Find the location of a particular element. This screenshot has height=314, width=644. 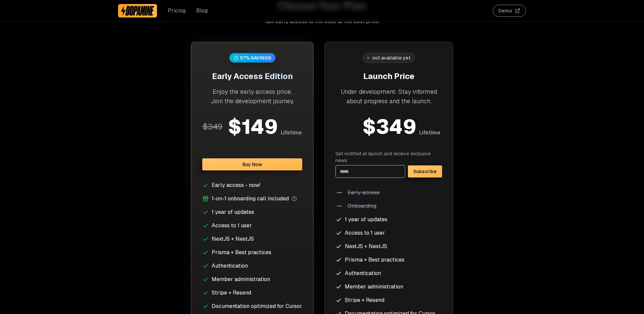

button: Subscribe is located at coordinates (425, 171).